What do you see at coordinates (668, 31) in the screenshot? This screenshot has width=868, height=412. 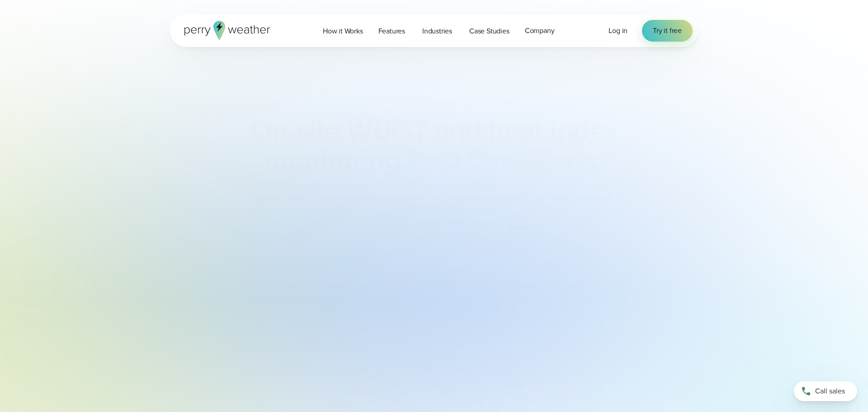 I see `span: Try it free` at bounding box center [668, 31].